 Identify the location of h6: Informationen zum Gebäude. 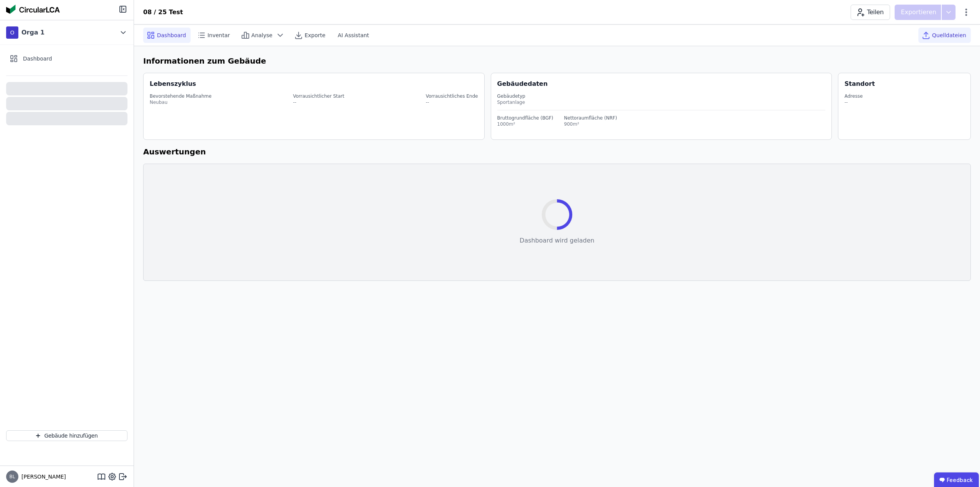
(557, 61).